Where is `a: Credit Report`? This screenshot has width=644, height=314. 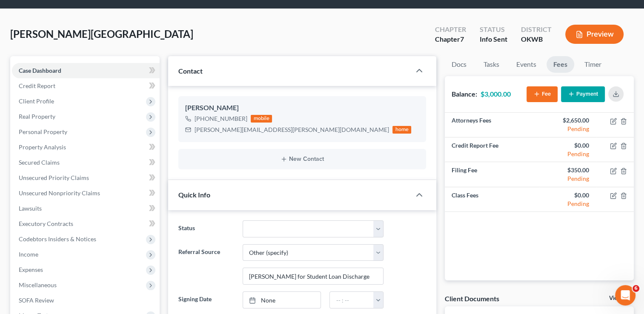
a: Credit Report is located at coordinates (86, 86).